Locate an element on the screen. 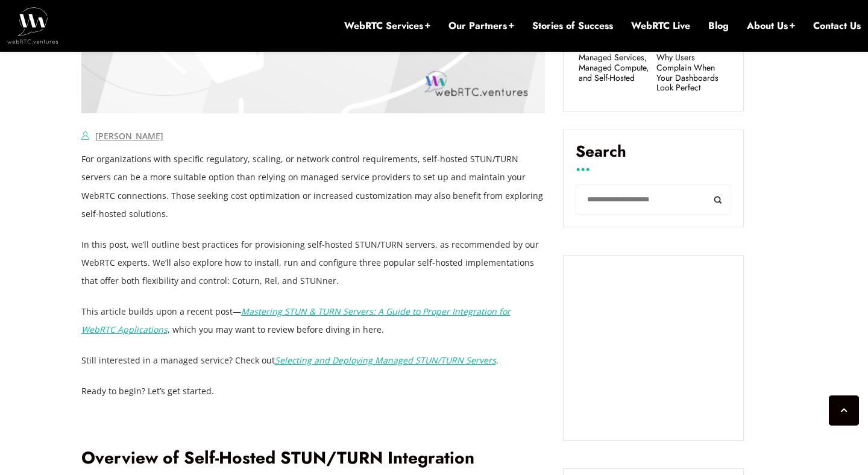 The height and width of the screenshot is (475, 868). p: Ready to begin? Let’s get started. is located at coordinates (313, 391).